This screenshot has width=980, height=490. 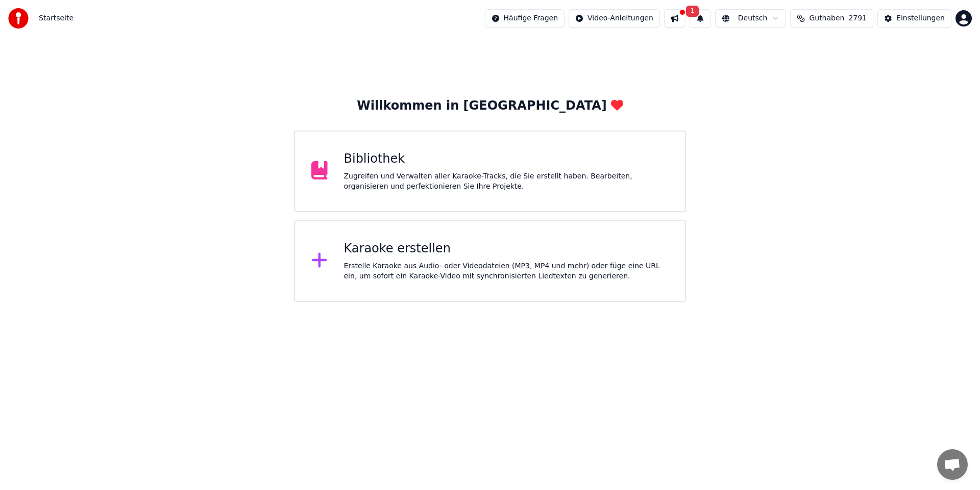 I want to click on div: Einstellungen, so click(x=920, y=19).